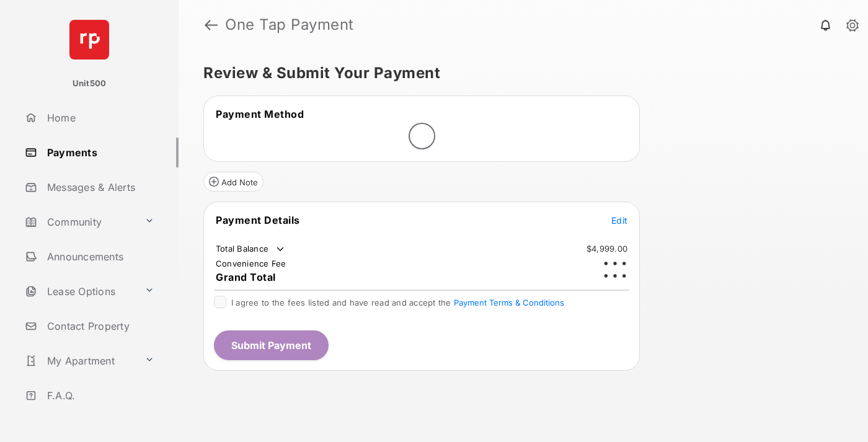 The width and height of the screenshot is (868, 442). What do you see at coordinates (619, 220) in the screenshot?
I see `button: Edit` at bounding box center [619, 220].